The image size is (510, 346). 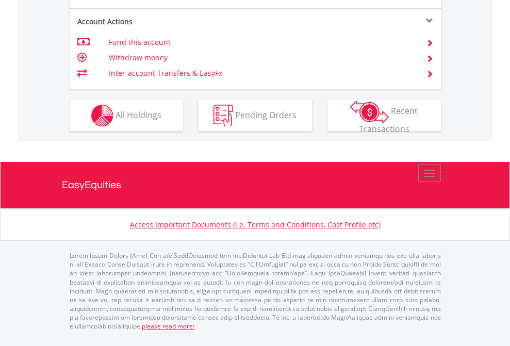 I want to click on div: EasyEquities, so click(x=255, y=185).